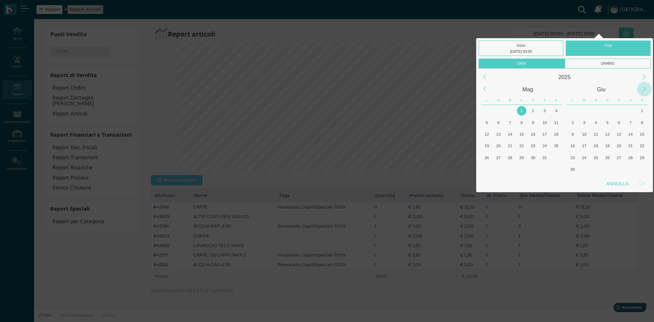 The image size is (654, 322). What do you see at coordinates (487, 169) in the screenshot?
I see `div: Lunedì, Giugno 2` at bounding box center [487, 169].